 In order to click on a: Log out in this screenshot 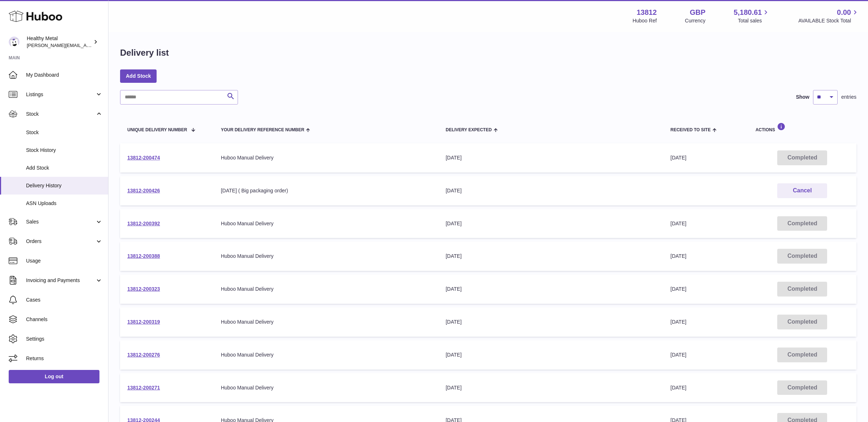, I will do `click(54, 376)`.